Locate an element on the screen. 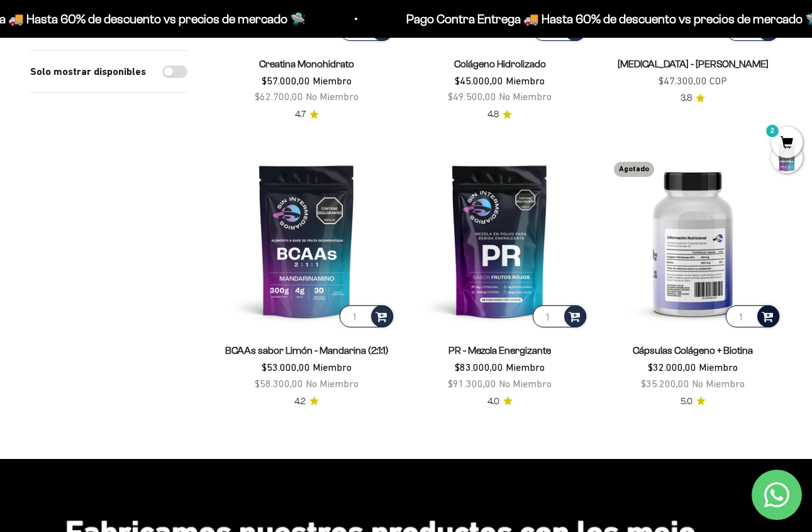  span: $32.000,00 is located at coordinates (672, 367).